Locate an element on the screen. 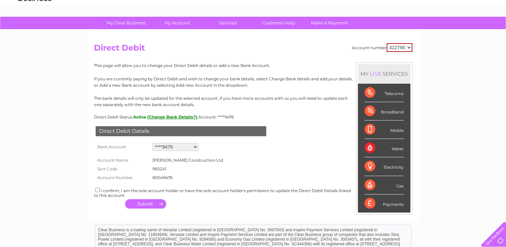 This screenshot has width=506, height=247. p: If you are currently paying by Direct Debit and wish to change your bank details, select Change B... is located at coordinates (253, 82).